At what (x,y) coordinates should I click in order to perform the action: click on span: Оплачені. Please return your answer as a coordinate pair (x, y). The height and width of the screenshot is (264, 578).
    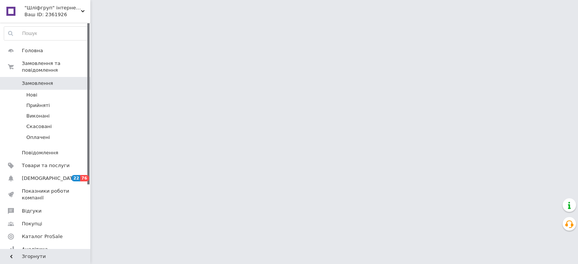
    Looking at the image, I should click on (38, 138).